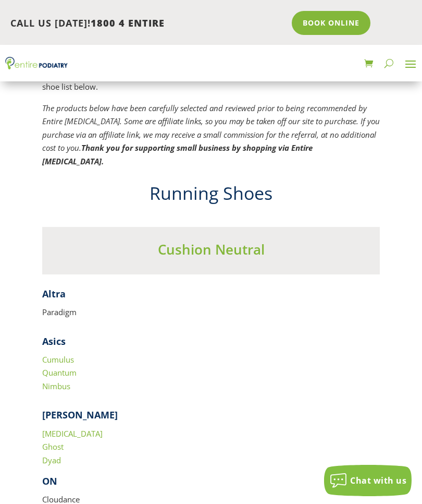  Describe the element at coordinates (52, 460) in the screenshot. I see `a: Dyad` at that location.